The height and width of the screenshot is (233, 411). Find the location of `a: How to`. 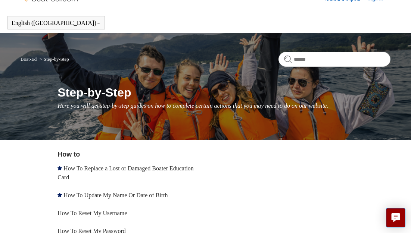

a: How to is located at coordinates (69, 155).